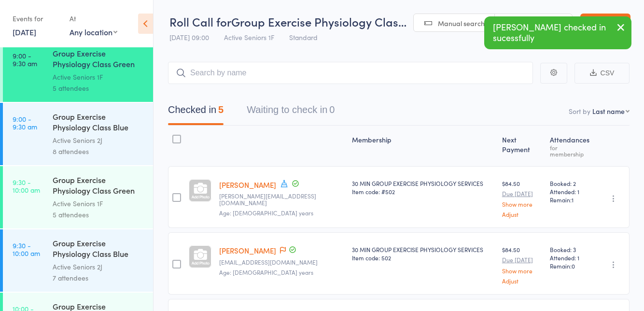 Image resolution: width=644 pixels, height=311 pixels. I want to click on div: 5, so click(221, 109).